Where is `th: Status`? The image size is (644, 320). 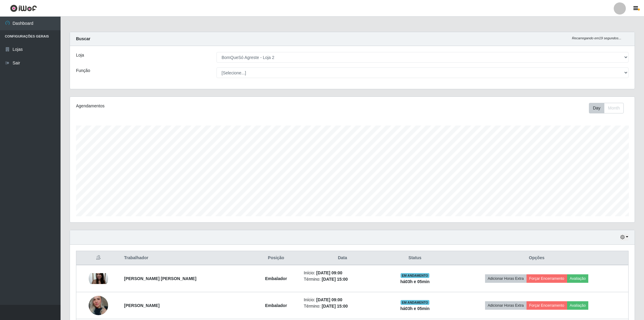
th: Status is located at coordinates (415, 258).